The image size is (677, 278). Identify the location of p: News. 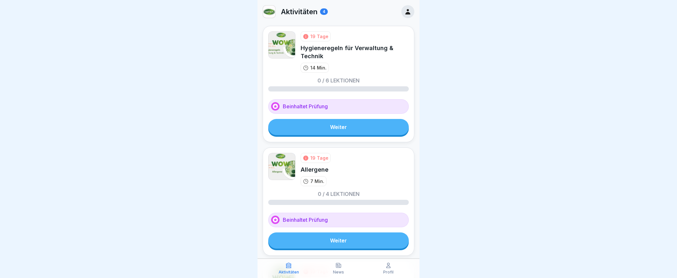
(338, 273).